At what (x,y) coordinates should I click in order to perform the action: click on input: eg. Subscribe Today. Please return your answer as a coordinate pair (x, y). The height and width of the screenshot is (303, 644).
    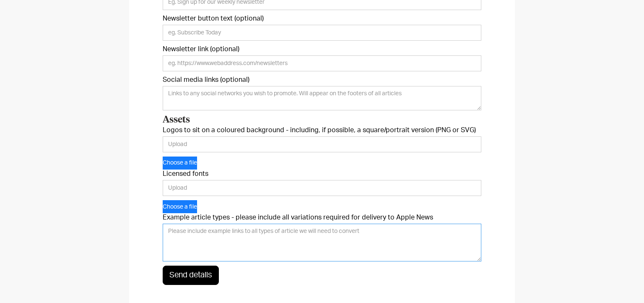
    Looking at the image, I should click on (322, 33).